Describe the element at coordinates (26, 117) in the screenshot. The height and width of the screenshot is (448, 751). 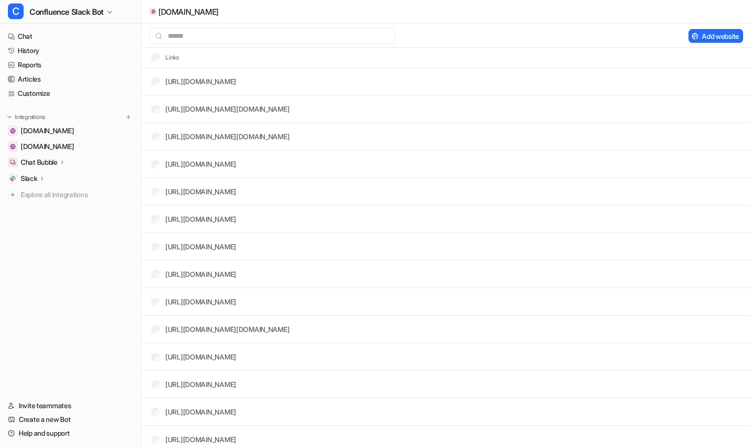
I see `button: Integrations` at that location.